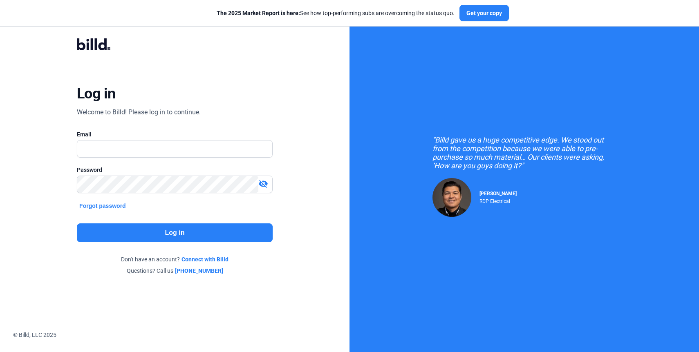  What do you see at coordinates (335, 13) in the screenshot?
I see `div: See how top-performing subs are overcoming the status quo.` at bounding box center [335, 13].